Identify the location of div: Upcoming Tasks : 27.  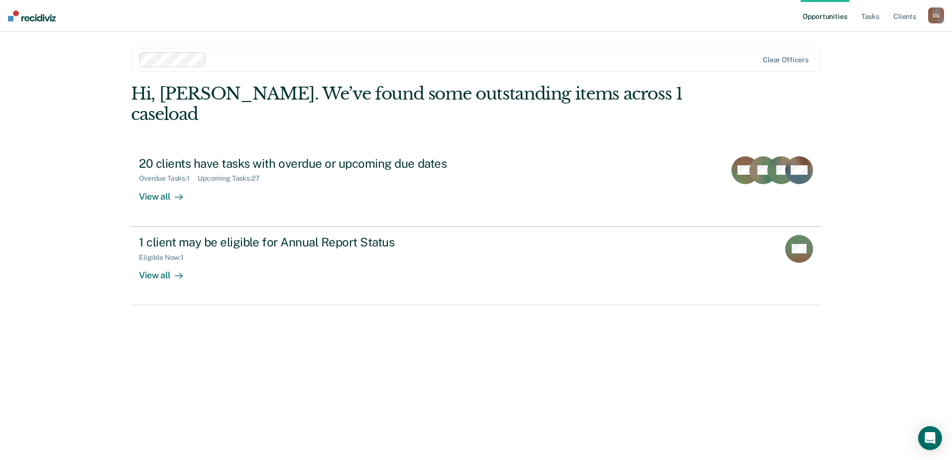
(233, 178).